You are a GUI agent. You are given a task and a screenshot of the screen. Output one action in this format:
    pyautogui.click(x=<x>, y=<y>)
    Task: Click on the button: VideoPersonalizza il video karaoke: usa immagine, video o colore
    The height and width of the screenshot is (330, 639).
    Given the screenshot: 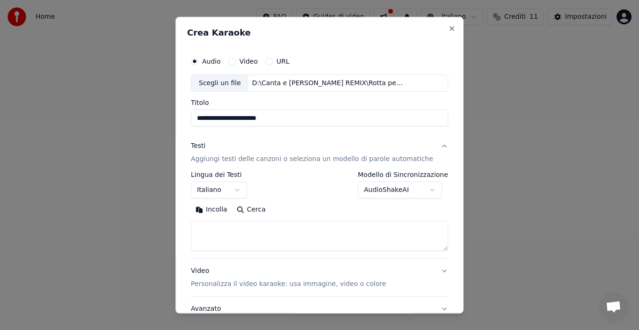 What is the action you would take?
    pyautogui.click(x=319, y=277)
    